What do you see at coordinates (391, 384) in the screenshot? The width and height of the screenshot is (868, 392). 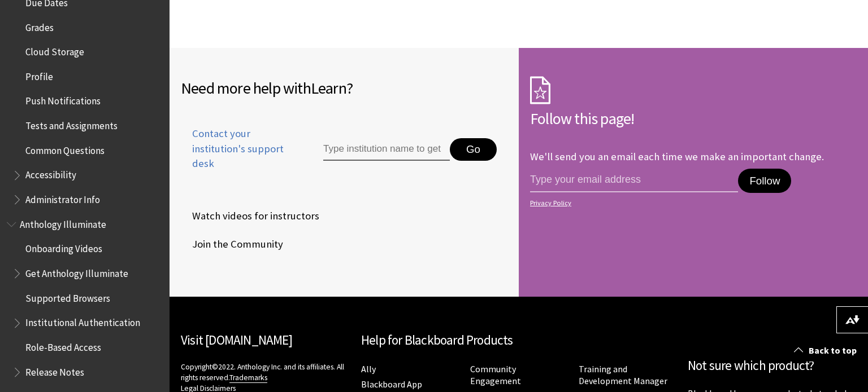 I see `a: Blackboard App` at bounding box center [391, 384].